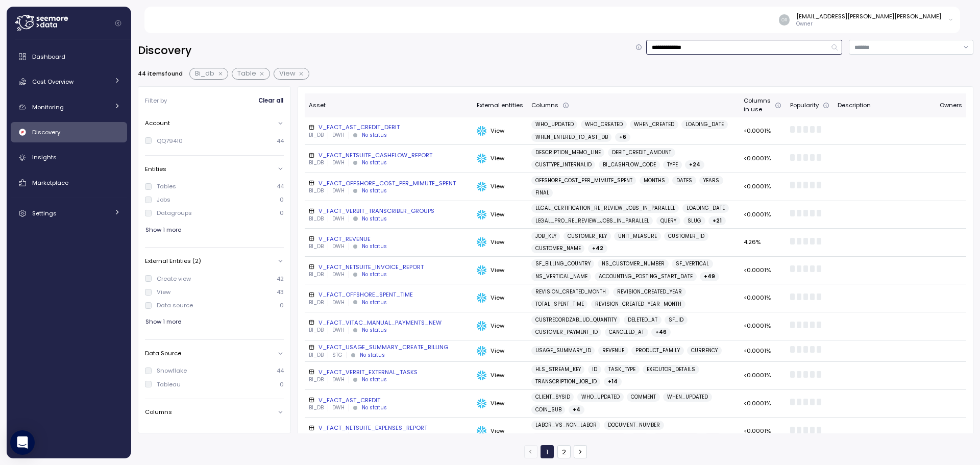 Image resolution: width=980 pixels, height=465 pixels. What do you see at coordinates (548, 410) in the screenshot?
I see `span: COIN_SUB` at bounding box center [548, 410].